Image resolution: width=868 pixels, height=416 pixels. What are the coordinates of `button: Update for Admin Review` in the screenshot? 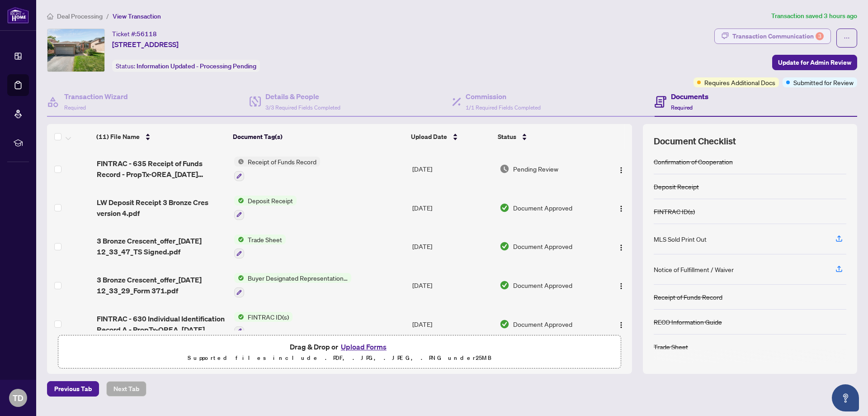 It's located at (815, 62).